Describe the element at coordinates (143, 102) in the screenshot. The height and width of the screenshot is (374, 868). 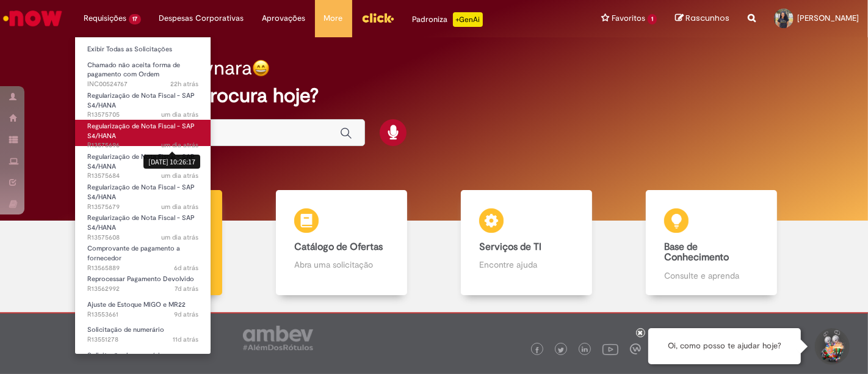
I see `a: Aberto R13575705 : Regularização de Nota Fiscal - SAP S4/HANA` at that location.